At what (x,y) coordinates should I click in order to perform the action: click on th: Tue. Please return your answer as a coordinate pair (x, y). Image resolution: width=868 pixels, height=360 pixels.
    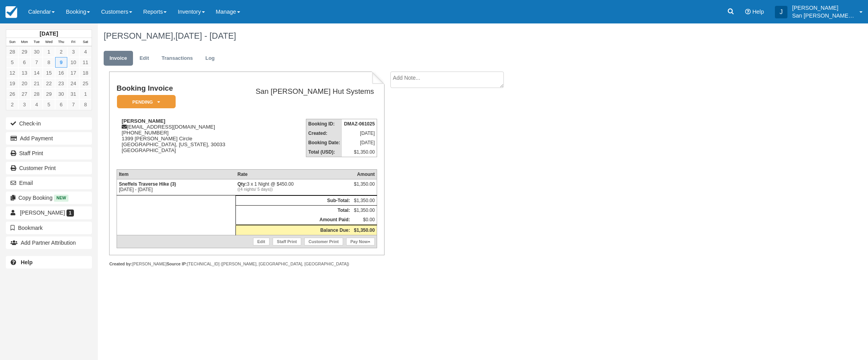
    Looking at the image, I should click on (36, 42).